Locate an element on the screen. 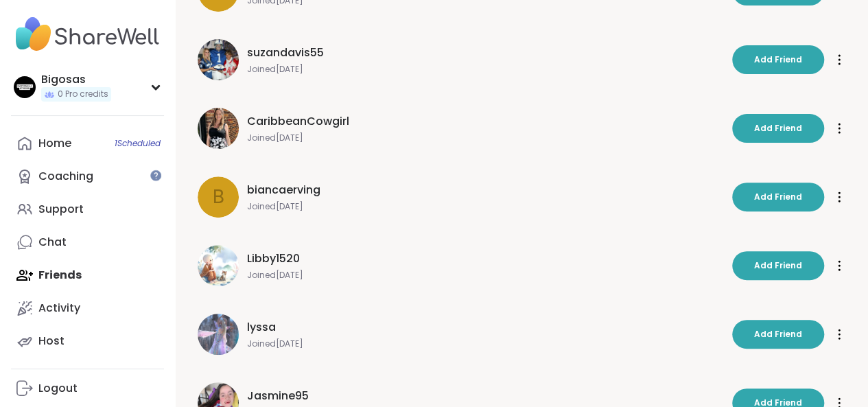 This screenshot has height=407, width=868. img: lyssa is located at coordinates (218, 334).